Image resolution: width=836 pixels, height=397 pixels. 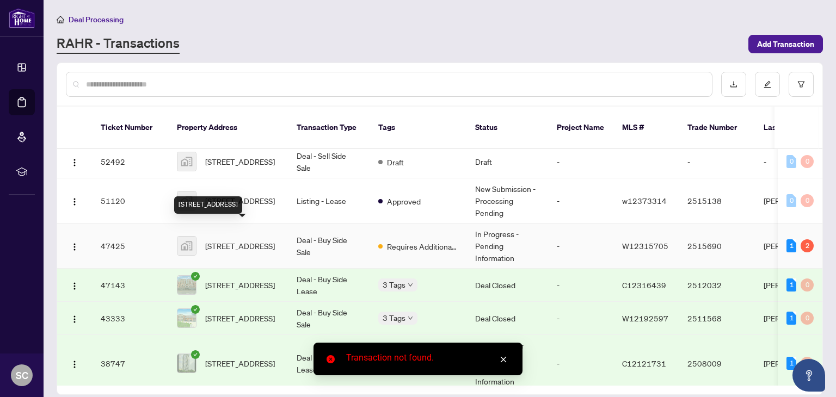 I want to click on th: Trade Number, so click(x=717, y=128).